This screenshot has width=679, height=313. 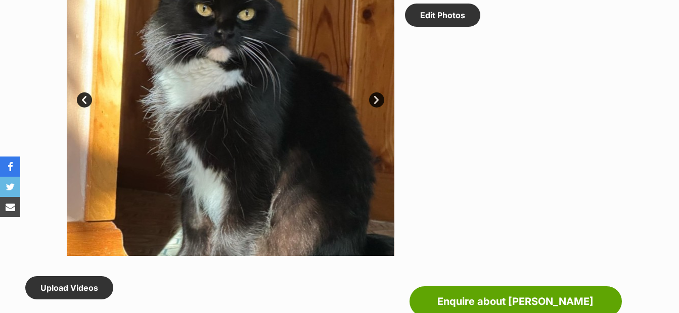 I want to click on a: Prev, so click(x=84, y=100).